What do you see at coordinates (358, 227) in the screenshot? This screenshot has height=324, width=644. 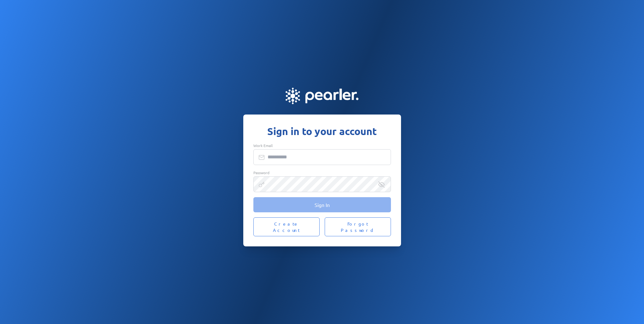 I see `button: Forgot Password` at bounding box center [358, 227].